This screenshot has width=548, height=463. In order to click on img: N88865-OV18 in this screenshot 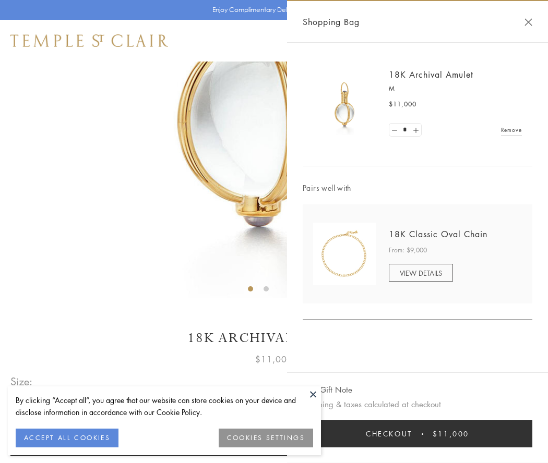, I will do `click(344, 254)`.